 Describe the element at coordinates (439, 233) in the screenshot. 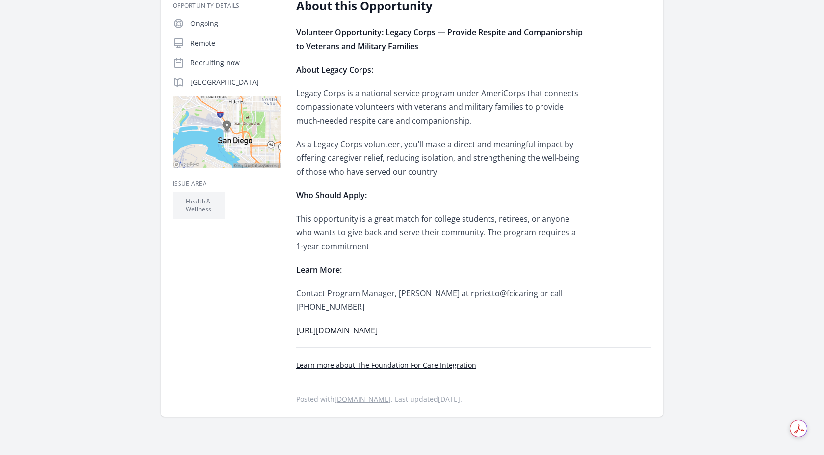

I see `p: This opportunity is a great match for college students, retirees, or anyone who wants to give bac...` at that location.